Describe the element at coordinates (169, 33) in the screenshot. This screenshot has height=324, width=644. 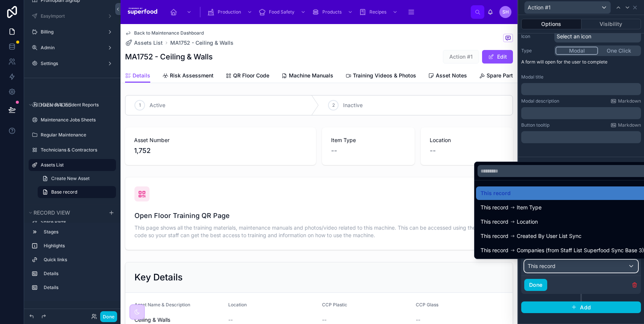
I see `span: Back to Maintenance Dashboard` at that location.